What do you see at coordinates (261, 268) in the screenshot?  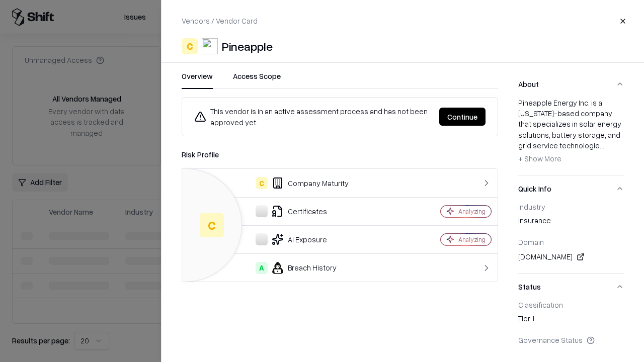 I see `div: A` at bounding box center [261, 268].